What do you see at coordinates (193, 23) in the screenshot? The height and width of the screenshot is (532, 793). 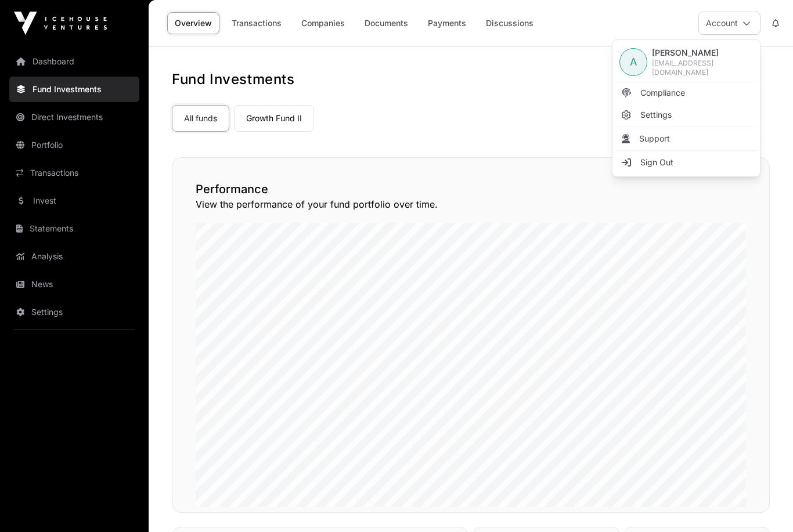 I see `a: Overview` at bounding box center [193, 23].